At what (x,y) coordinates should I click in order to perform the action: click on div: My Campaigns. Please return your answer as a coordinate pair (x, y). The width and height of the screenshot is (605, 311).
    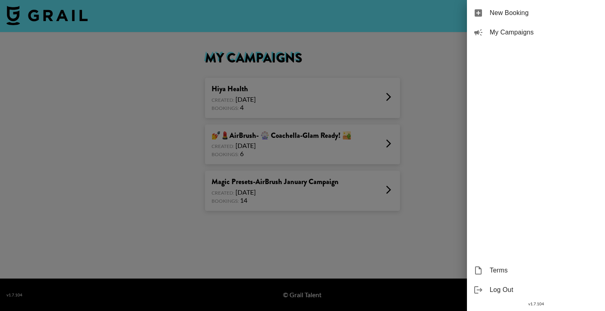
    Looking at the image, I should click on (536, 32).